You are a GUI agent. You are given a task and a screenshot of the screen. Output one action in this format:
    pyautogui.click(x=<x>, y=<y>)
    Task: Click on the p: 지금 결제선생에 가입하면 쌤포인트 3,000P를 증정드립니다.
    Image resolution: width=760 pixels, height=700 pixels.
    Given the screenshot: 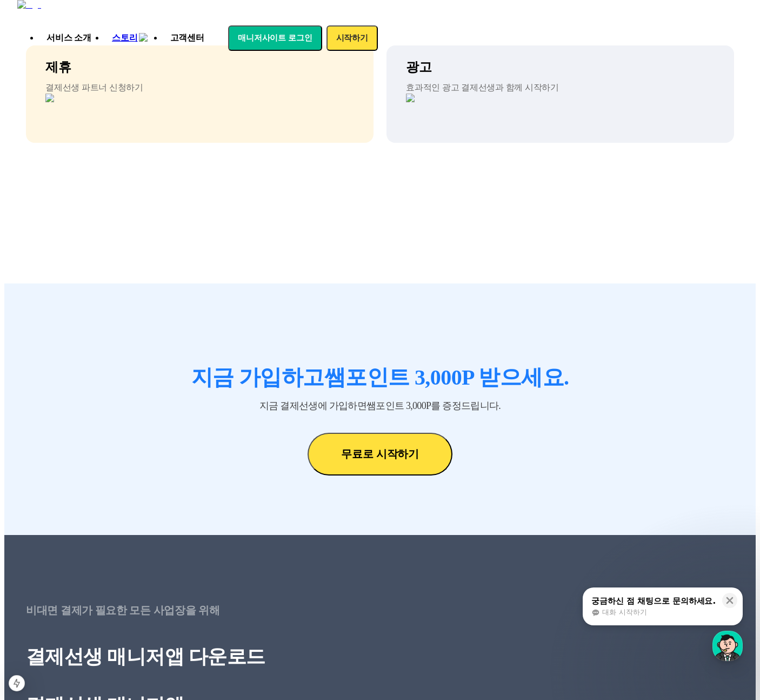 What is the action you would take?
    pyautogui.click(x=380, y=406)
    